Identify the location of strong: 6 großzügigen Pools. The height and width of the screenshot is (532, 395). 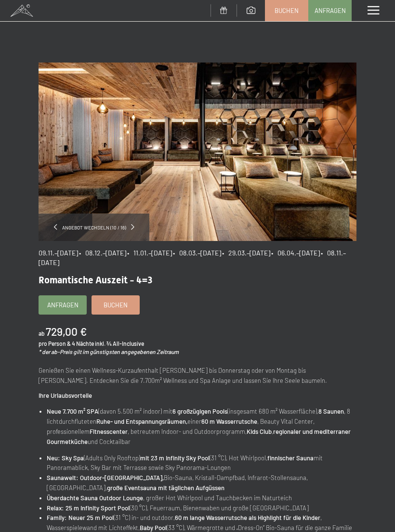
(200, 412).